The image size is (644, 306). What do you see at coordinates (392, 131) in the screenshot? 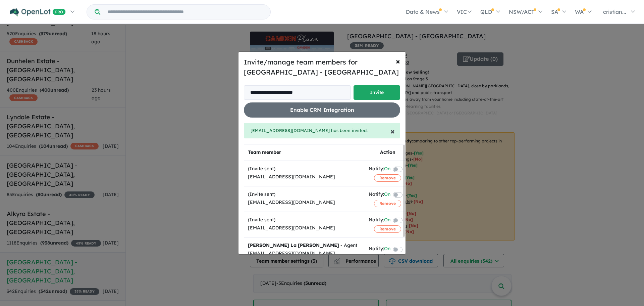
I see `button: Close` at bounding box center [392, 131].